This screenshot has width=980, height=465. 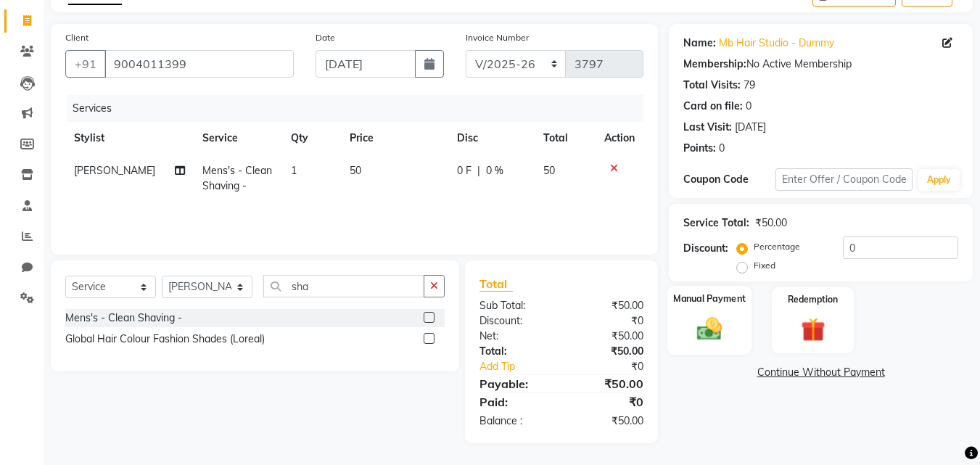 I want to click on span: 0 %, so click(x=495, y=170).